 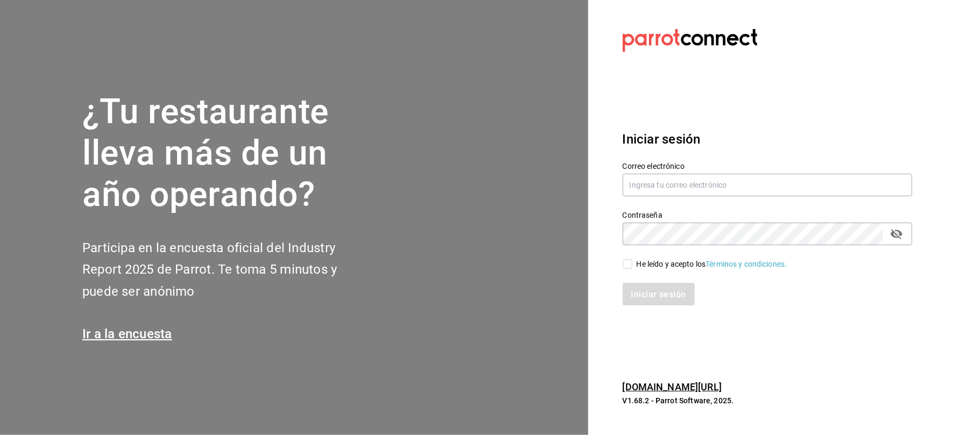 What do you see at coordinates (206, 153) in the screenshot?
I see `font: ¿Tu restaurante lleva más de un año operando?` at bounding box center [206, 153].